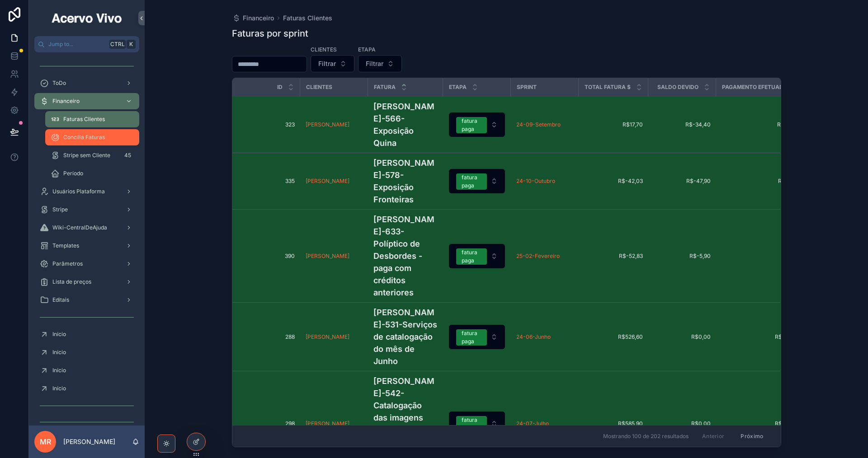  Describe the element at coordinates (269, 181) in the screenshot. I see `span: 335` at that location.